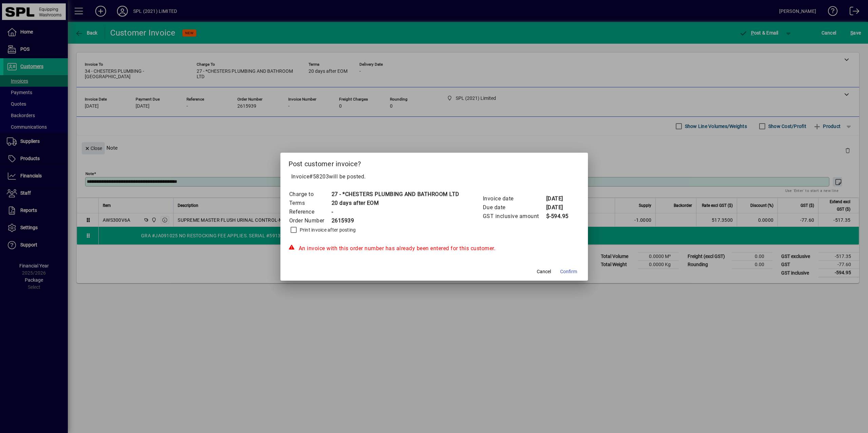  I want to click on td: Charge to, so click(310, 195).